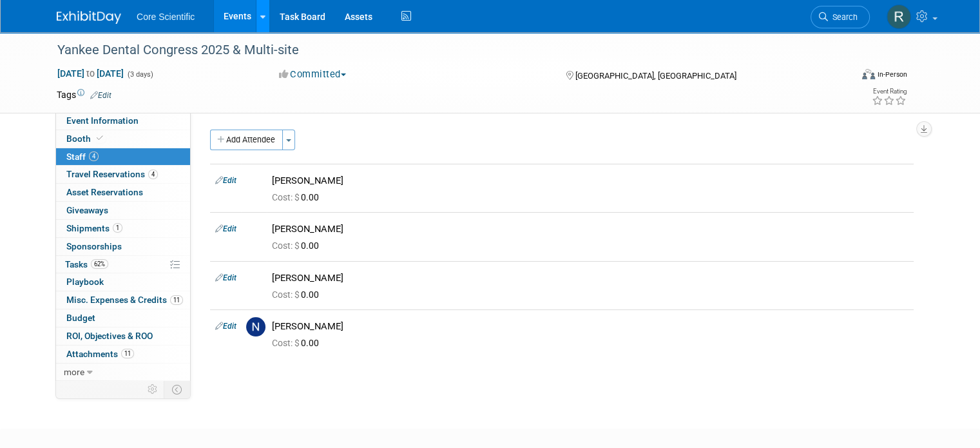 The width and height of the screenshot is (980, 448). What do you see at coordinates (889, 92) in the screenshot?
I see `div: Event Rating` at bounding box center [889, 92].